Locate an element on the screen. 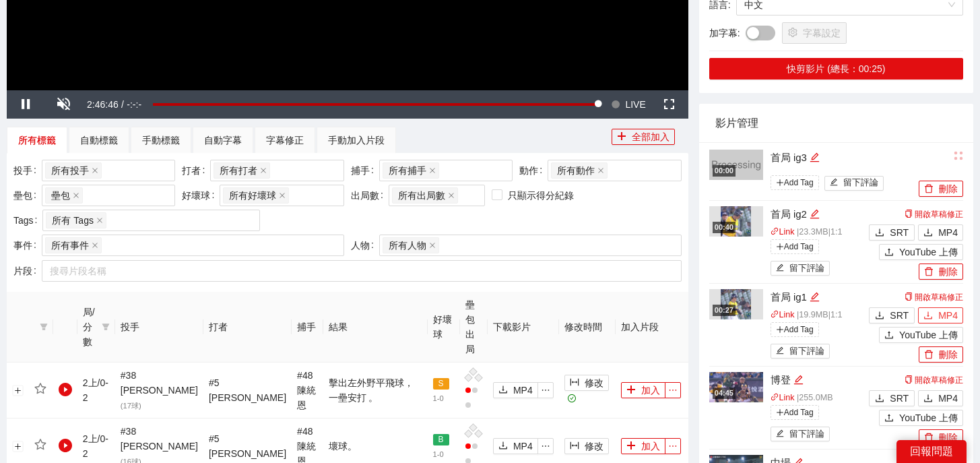  span: 所有打者 is located at coordinates (238, 170).